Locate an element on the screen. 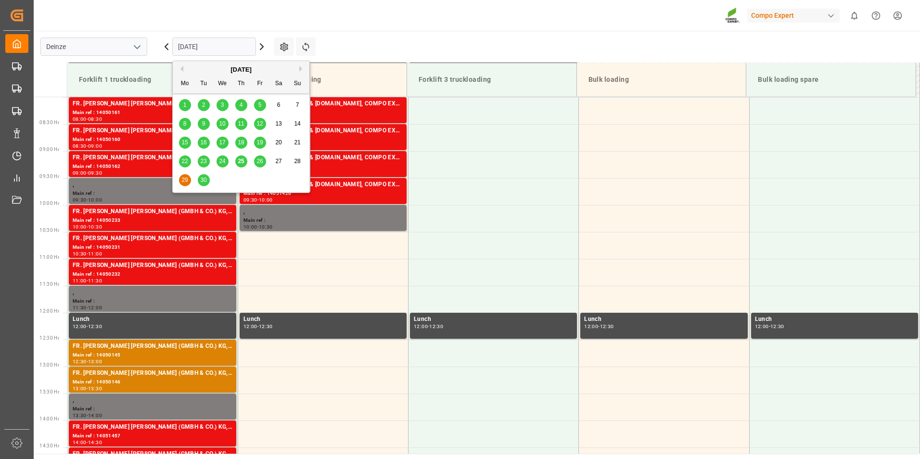 Image resolution: width=920 pixels, height=459 pixels. div: Sa is located at coordinates (278, 84).